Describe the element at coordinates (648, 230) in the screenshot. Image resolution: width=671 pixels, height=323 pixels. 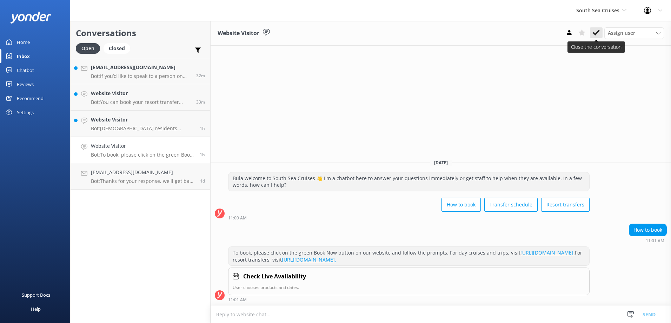
I see `div: How to book` at that location.